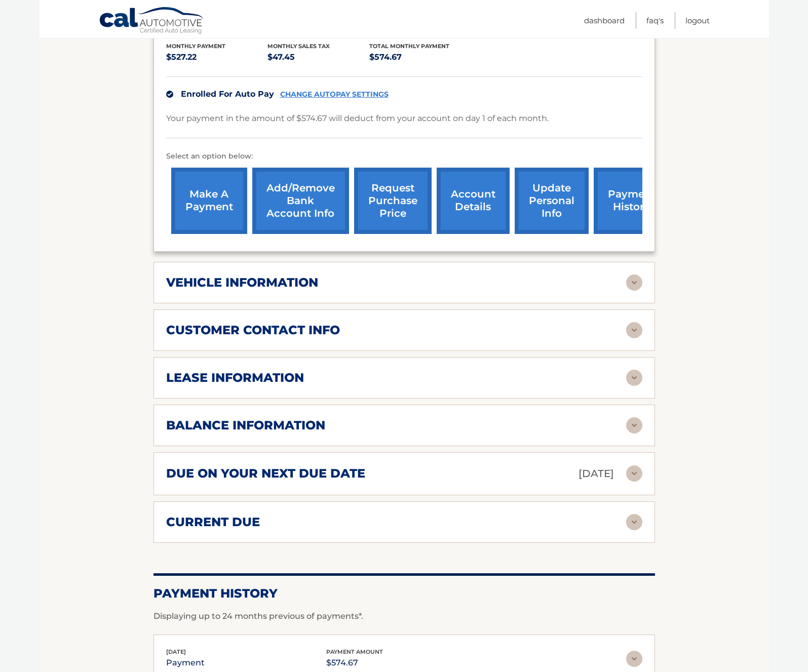  What do you see at coordinates (217, 57) in the screenshot?
I see `p: $527.22` at bounding box center [217, 57].